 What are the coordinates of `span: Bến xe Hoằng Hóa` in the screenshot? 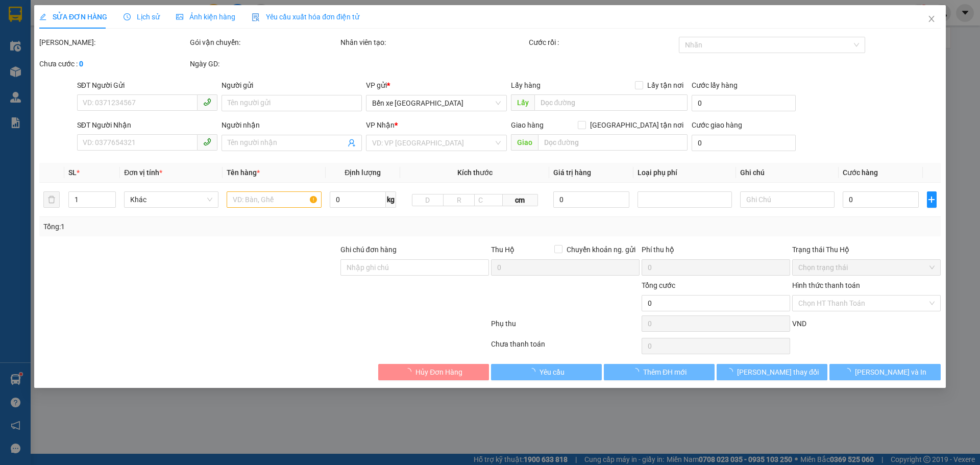 It's located at (437, 103).